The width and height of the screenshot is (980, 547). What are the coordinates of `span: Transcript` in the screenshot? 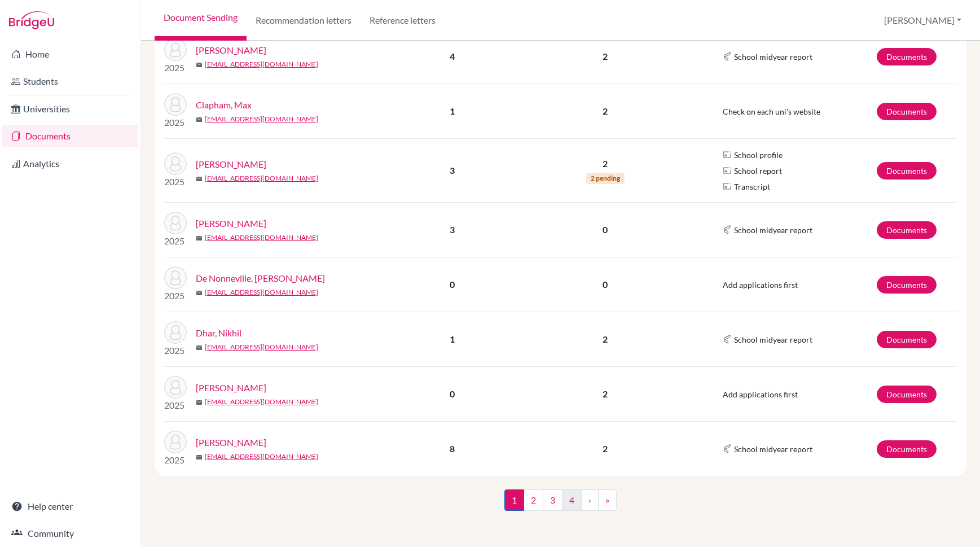 It's located at (752, 186).